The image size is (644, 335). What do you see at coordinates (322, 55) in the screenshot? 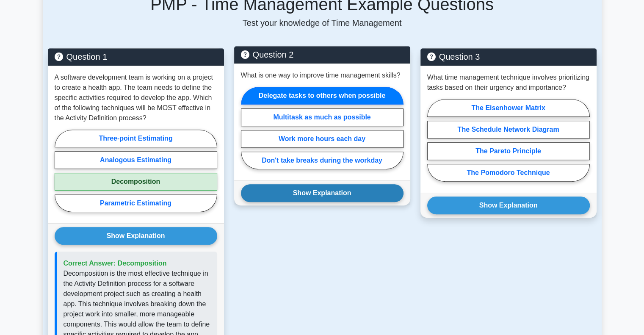
I see `h5: Question 2` at bounding box center [322, 55].